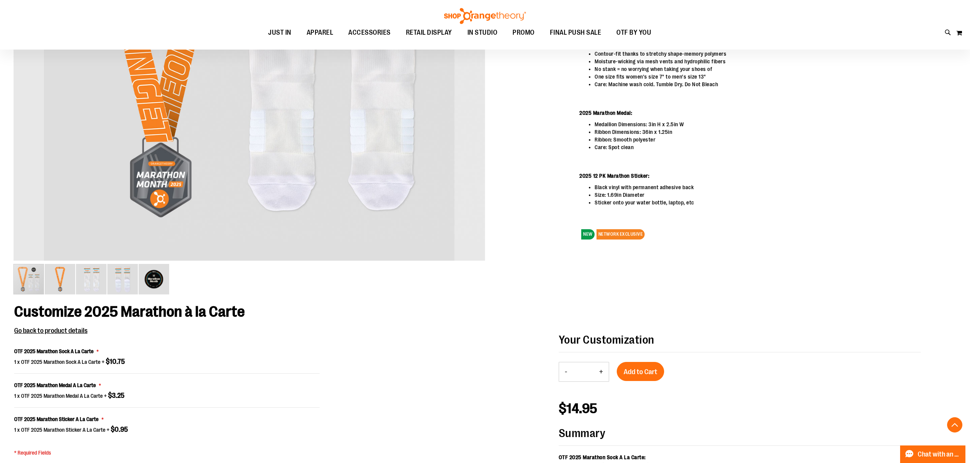  Describe the element at coordinates (775, 84) in the screenshot. I see `li: Care: Machine wash cold. Tumble Dry. Do Not Bleach` at that location.